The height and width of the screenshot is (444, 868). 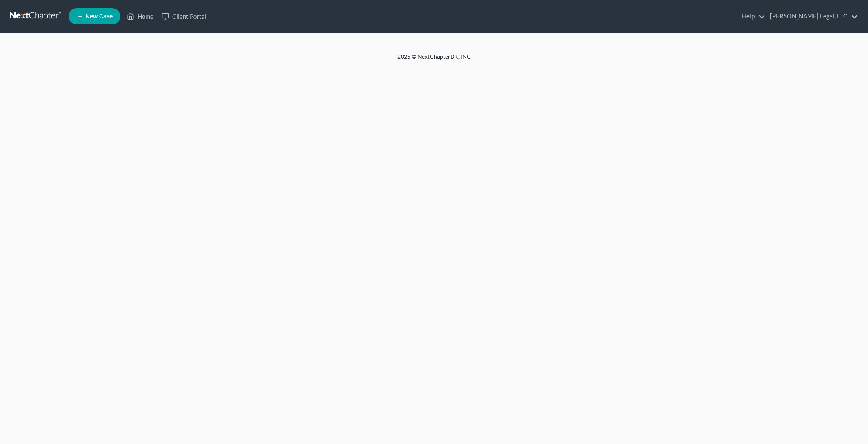 I want to click on a: Home, so click(x=140, y=17).